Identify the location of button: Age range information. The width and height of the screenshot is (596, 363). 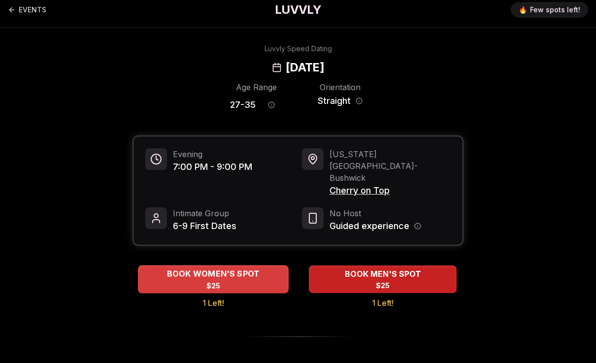
(271, 105).